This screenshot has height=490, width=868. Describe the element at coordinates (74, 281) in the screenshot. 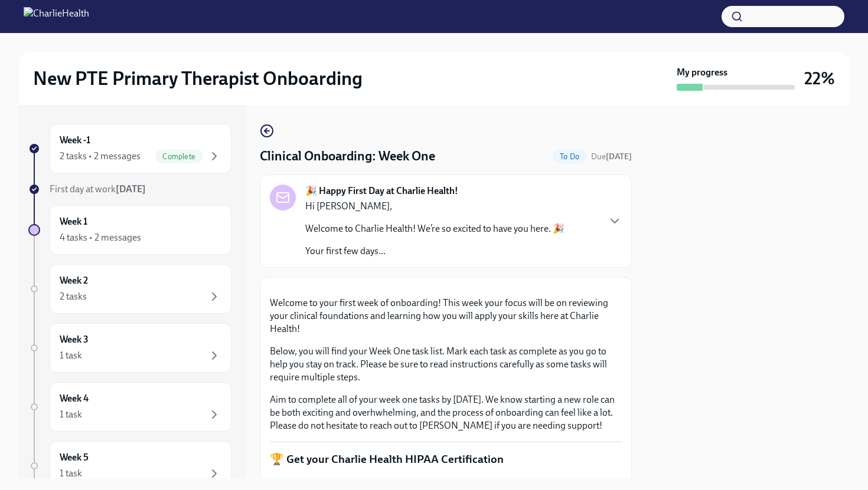

I see `h6: Week 2` at that location.